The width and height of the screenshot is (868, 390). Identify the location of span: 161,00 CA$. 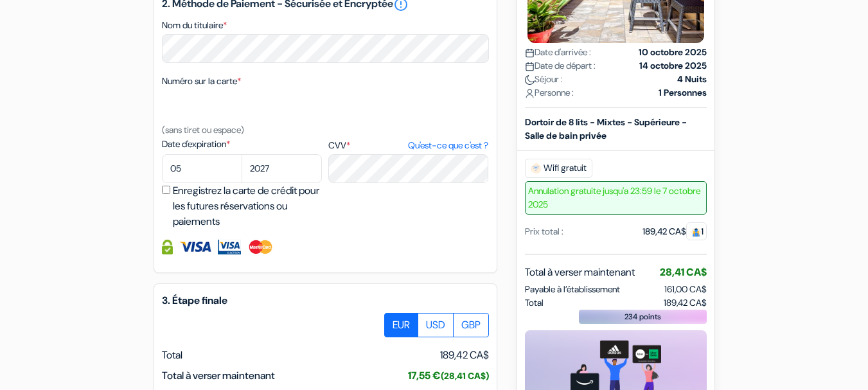
(686, 289).